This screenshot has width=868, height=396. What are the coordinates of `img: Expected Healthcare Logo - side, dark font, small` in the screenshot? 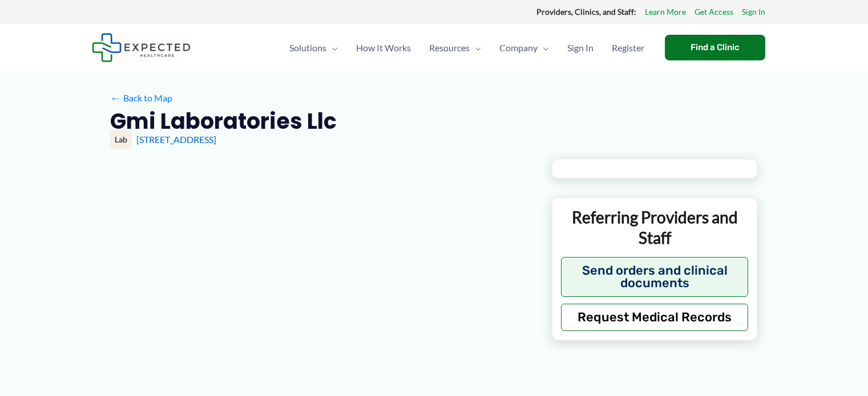 It's located at (141, 47).